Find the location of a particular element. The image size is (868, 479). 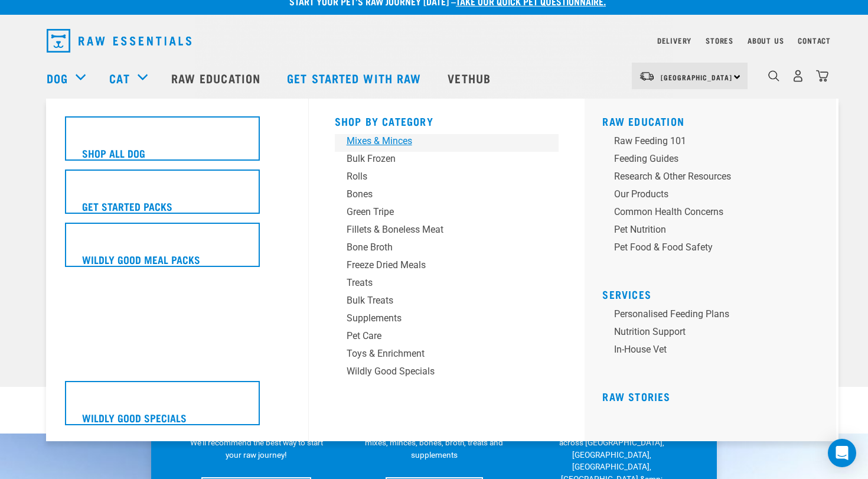

a: Raw Stories is located at coordinates (636, 397).